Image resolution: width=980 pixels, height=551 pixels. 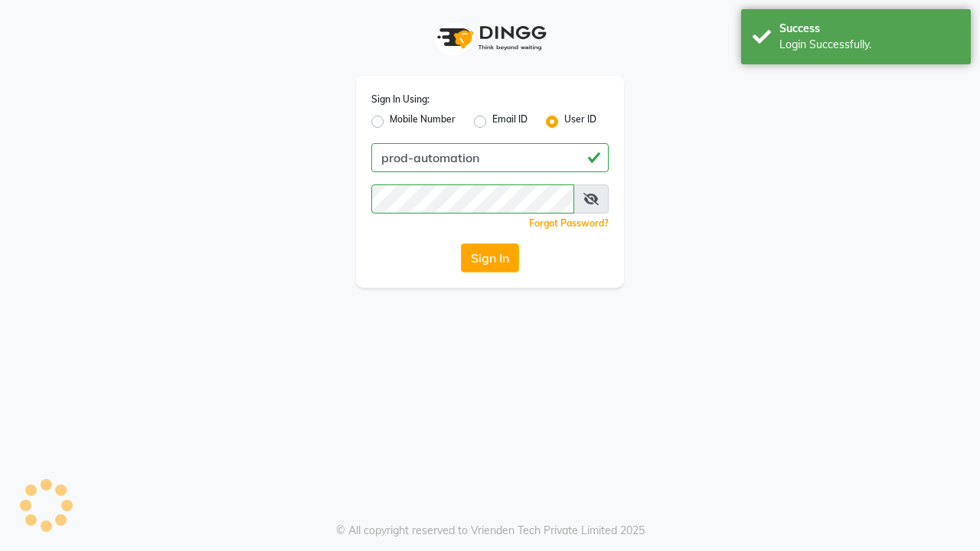 I want to click on div: Login Successfully., so click(x=869, y=44).